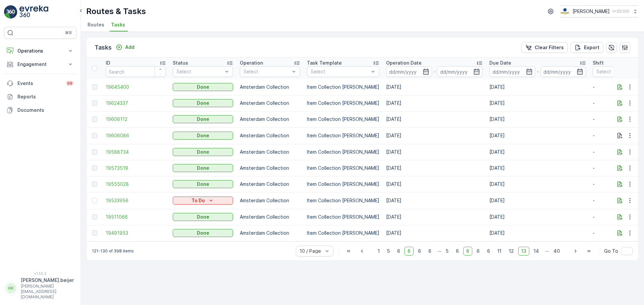  I want to click on span: Tasks, so click(118, 25).